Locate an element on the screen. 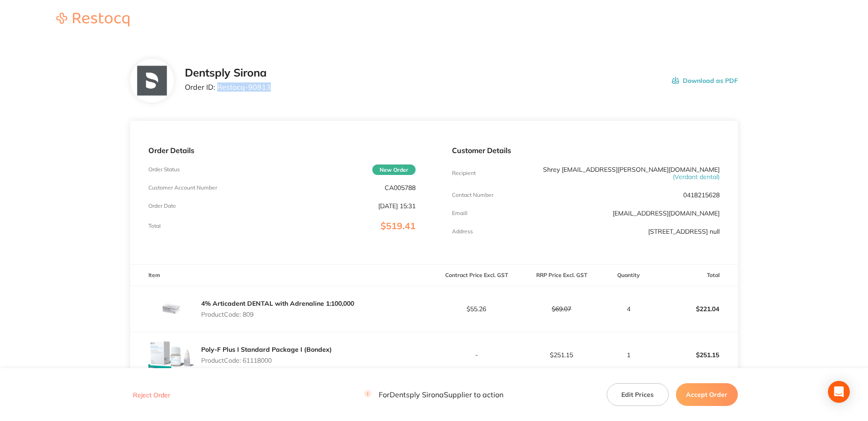  p: For Dentsply Sirona Supplier to action is located at coordinates (434, 395).